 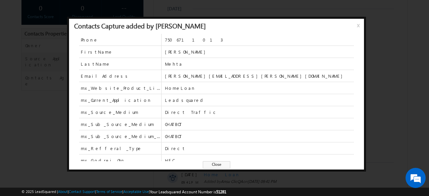 I want to click on span: Mehta, so click(x=259, y=64).